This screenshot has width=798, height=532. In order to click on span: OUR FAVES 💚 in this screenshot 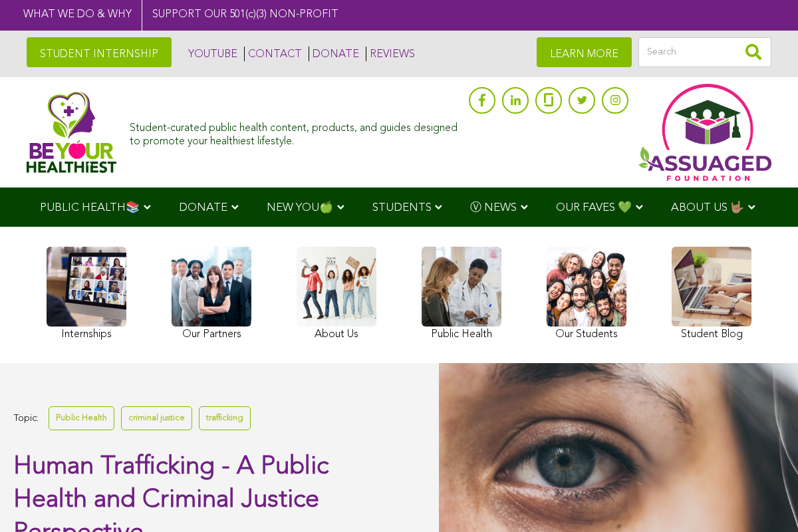, I will do `click(594, 208)`.